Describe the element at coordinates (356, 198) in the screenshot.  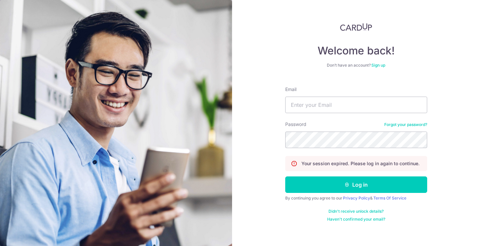
I see `div: By continuing you agree to our &` at that location.